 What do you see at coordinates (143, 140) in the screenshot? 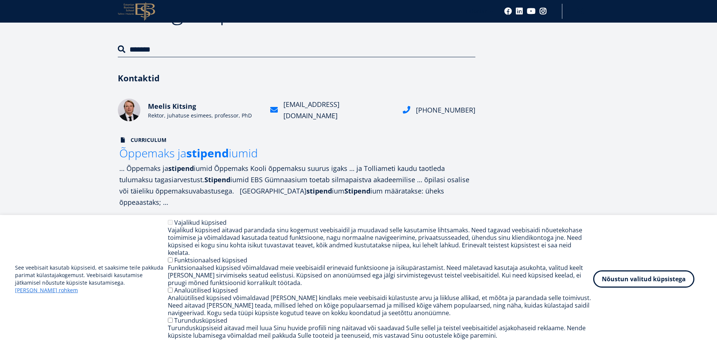
I see `span: Curriculum` at bounding box center [143, 140].